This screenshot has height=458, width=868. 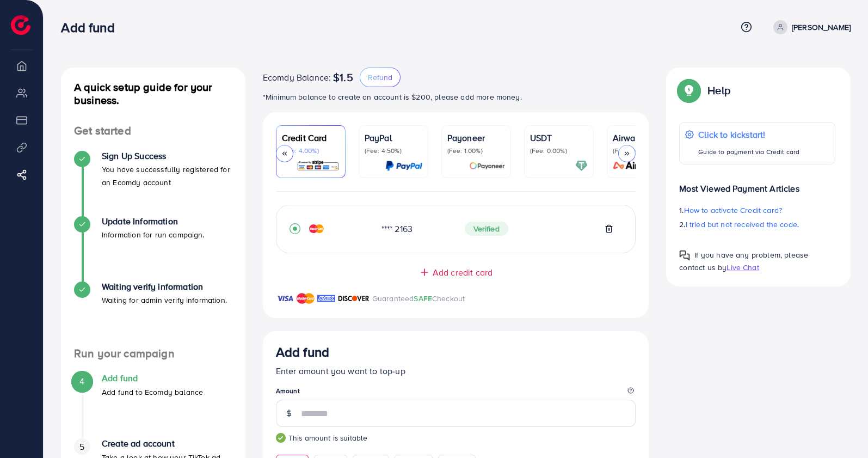 I want to click on span: If you have any problem, please contact us by, so click(x=743, y=261).